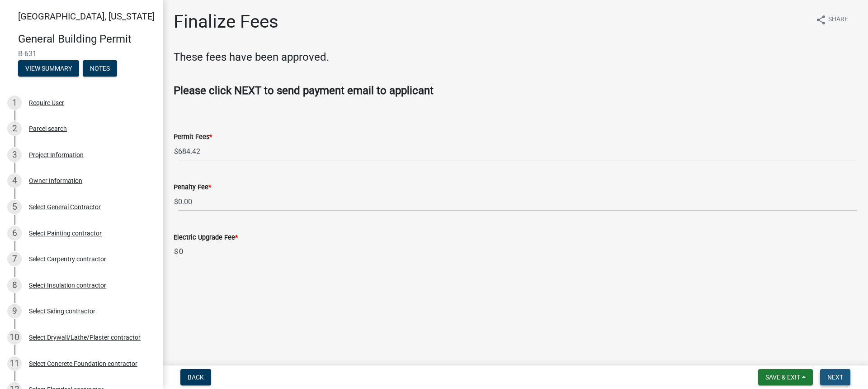 This screenshot has width=868, height=389. I want to click on div: 5, so click(15, 207).